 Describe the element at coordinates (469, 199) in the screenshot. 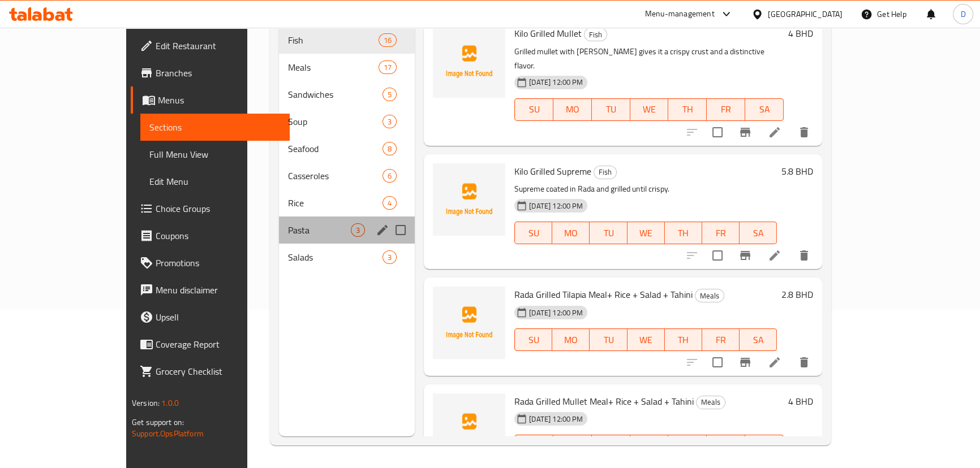

I see `img: Kilo Grilled Supreme` at that location.